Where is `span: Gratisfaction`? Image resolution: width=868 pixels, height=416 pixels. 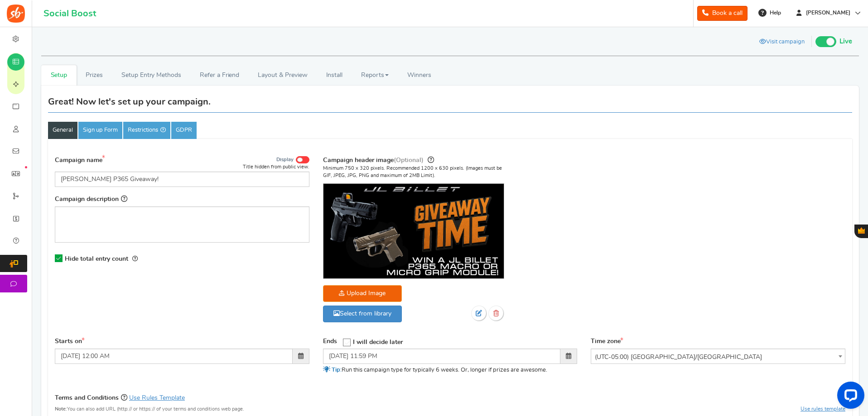
span: Gratisfaction is located at coordinates (861, 230).